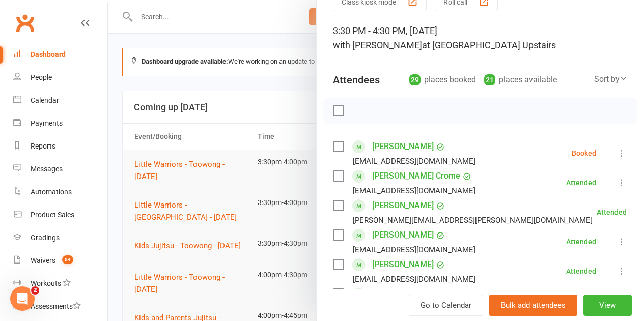  Describe the element at coordinates (41, 77) in the screenshot. I see `div: People` at that location.